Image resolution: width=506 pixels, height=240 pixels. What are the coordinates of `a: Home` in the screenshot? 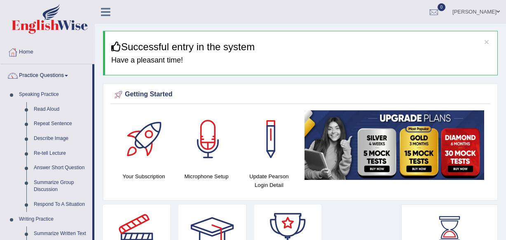 It's located at (47, 51).